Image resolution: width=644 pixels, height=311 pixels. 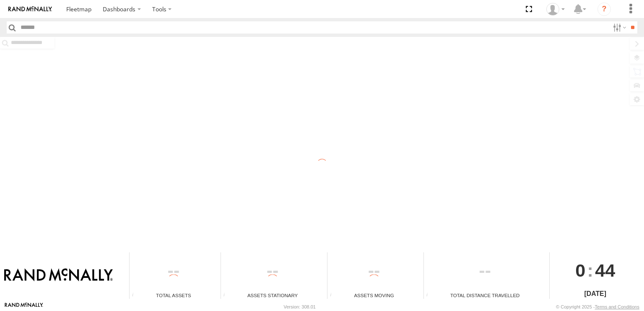 What do you see at coordinates (485, 295) in the screenshot?
I see `div: Total Distance Travelled` at bounding box center [485, 295].